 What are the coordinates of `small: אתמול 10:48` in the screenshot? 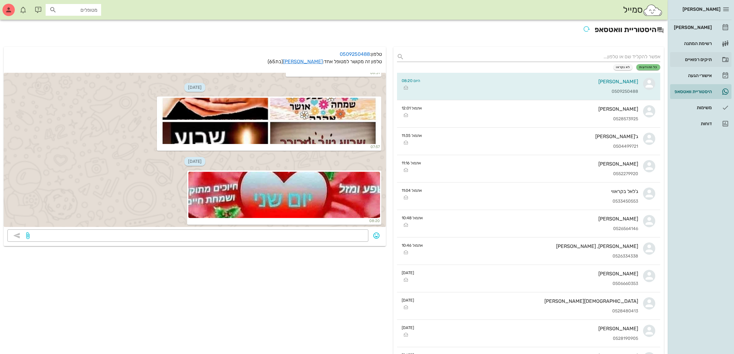 It's located at (413, 218).